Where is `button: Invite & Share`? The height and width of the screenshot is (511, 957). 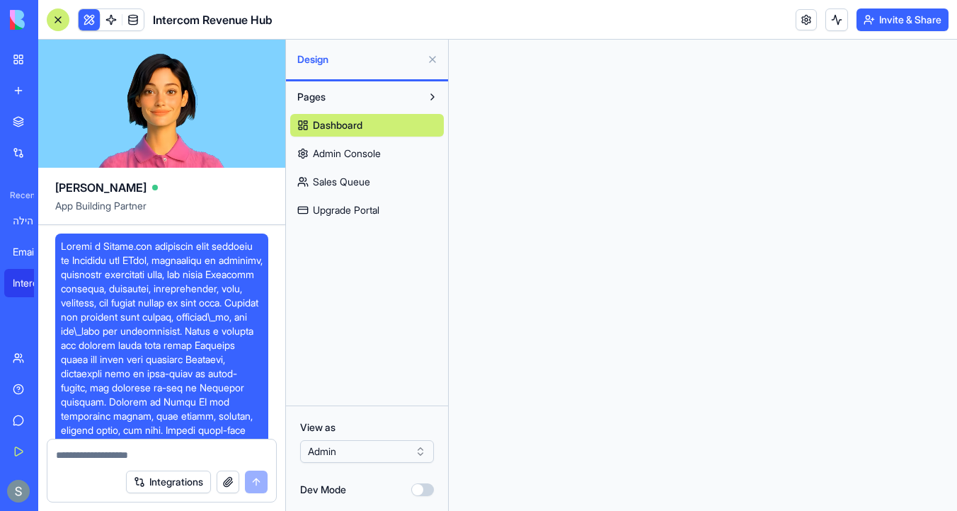 button: Invite & Share is located at coordinates (902, 20).